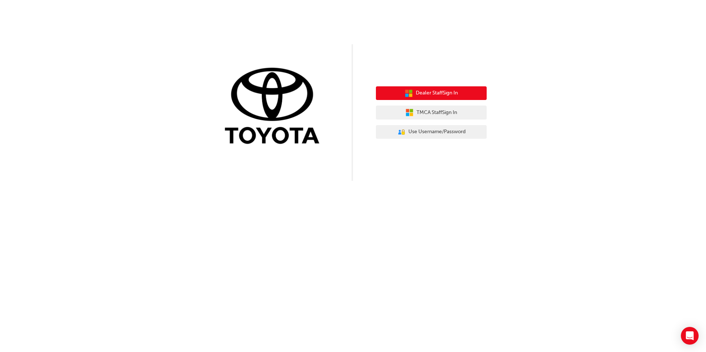 This screenshot has width=706, height=352. What do you see at coordinates (690, 336) in the screenshot?
I see `div: Open Intercom Messenger` at bounding box center [690, 336].